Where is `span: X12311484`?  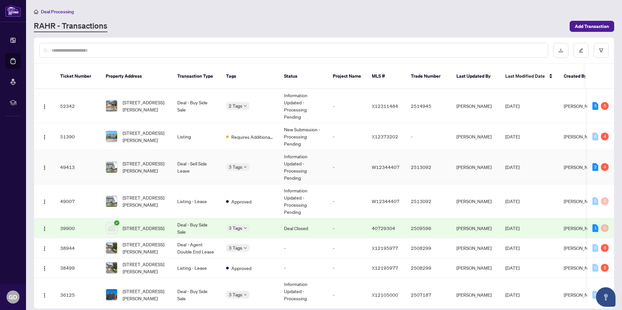
span: X12311484 is located at coordinates (385, 106).